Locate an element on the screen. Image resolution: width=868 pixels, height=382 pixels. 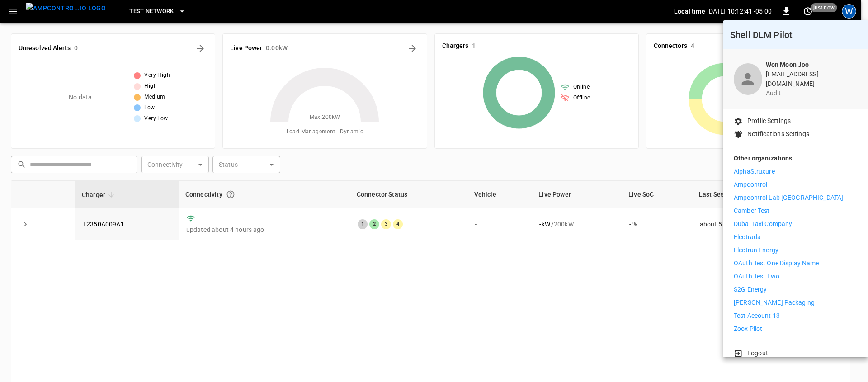
b: Won Moon Joo is located at coordinates (788, 65).